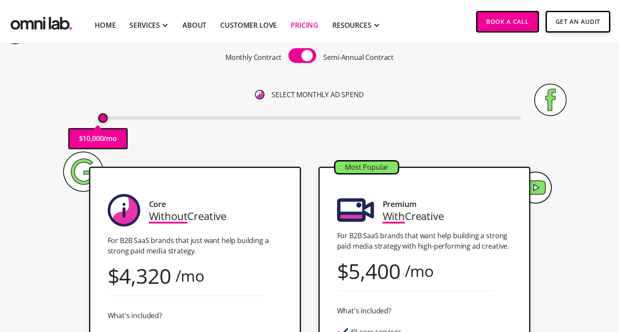 The width and height of the screenshot is (619, 332). Describe the element at coordinates (41, 21) in the screenshot. I see `img: Omni Lab: B2B SaaS Demand Generation Agency` at that location.